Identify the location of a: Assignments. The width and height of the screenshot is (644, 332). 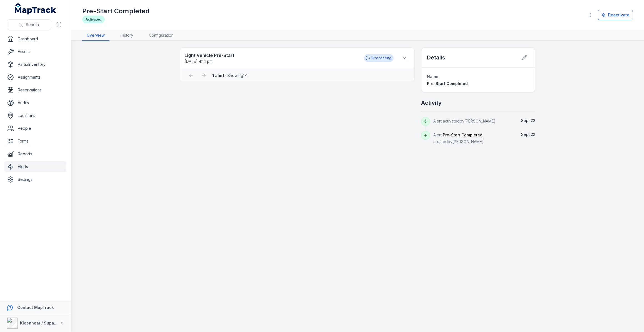
(35, 77).